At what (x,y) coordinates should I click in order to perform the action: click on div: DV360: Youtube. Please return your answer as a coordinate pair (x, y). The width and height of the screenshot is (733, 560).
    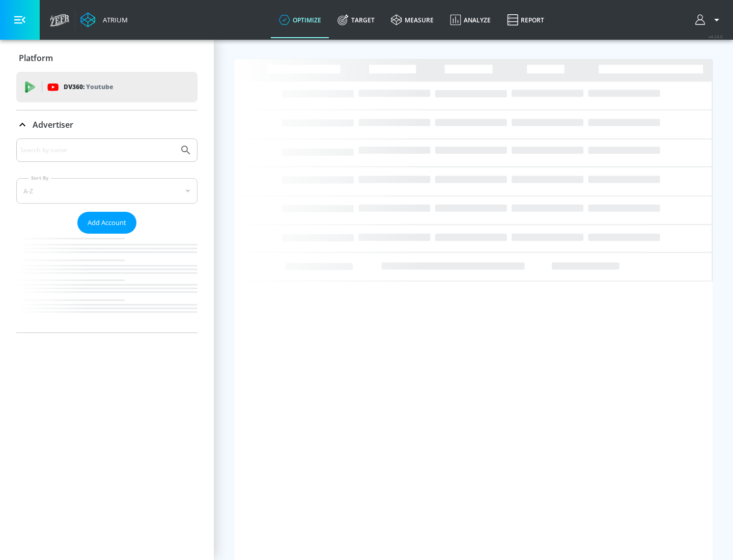
    Looking at the image, I should click on (107, 87).